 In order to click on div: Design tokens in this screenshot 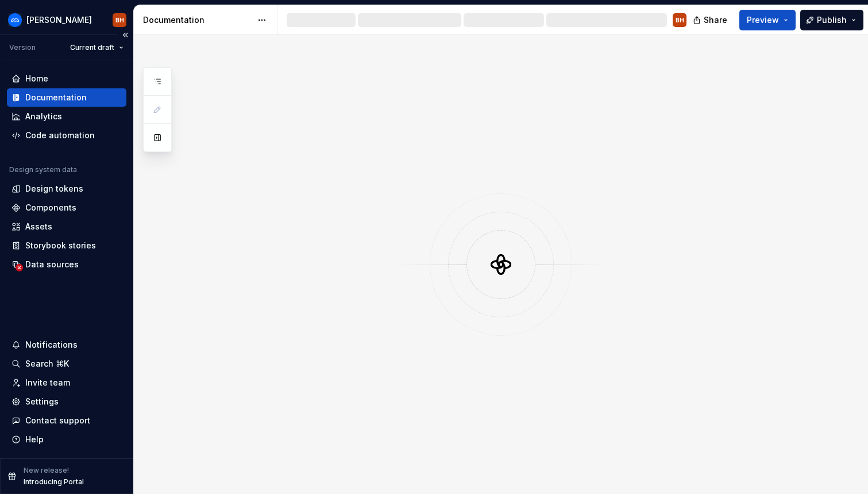, I will do `click(54, 189)`.